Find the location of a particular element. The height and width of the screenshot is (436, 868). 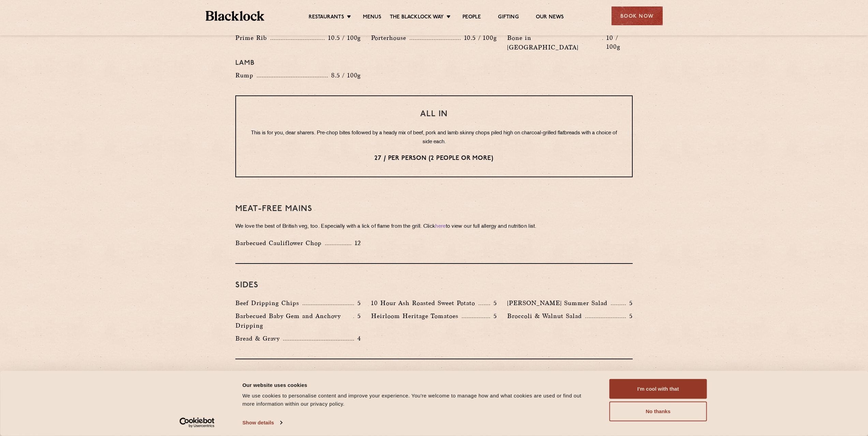

p: Beef Dripping Chips is located at coordinates (269, 303).